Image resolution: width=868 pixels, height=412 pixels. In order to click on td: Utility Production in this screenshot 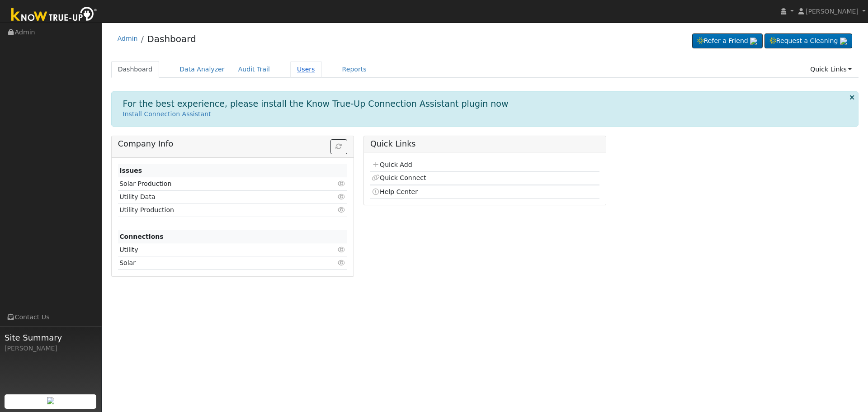, I will do `click(214, 209)`.